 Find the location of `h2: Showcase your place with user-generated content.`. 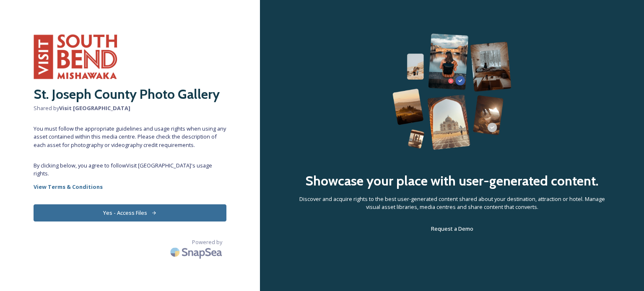

h2: Showcase your place with user-generated content. is located at coordinates (452, 181).